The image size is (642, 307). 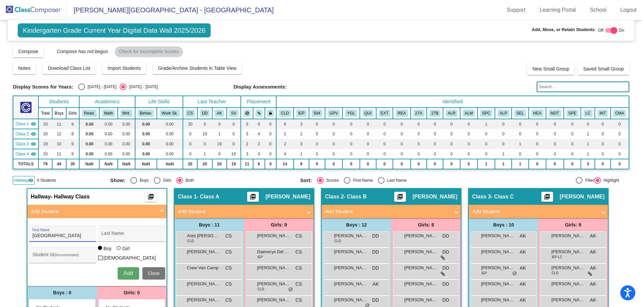 What do you see at coordinates (260, 87) in the screenshot?
I see `span: Display Assessments:` at bounding box center [260, 87].